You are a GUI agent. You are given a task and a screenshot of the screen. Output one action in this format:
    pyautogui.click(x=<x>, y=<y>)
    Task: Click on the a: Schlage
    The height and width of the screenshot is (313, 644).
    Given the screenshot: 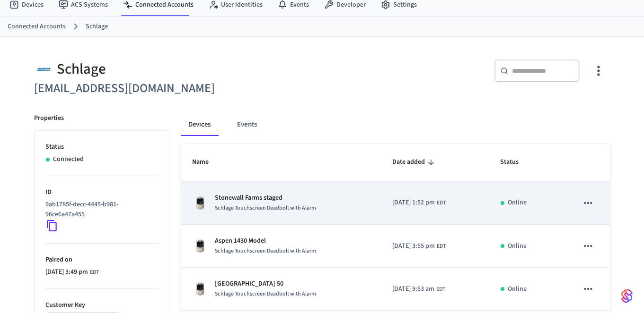 What is the action you would take?
    pyautogui.click(x=96, y=27)
    